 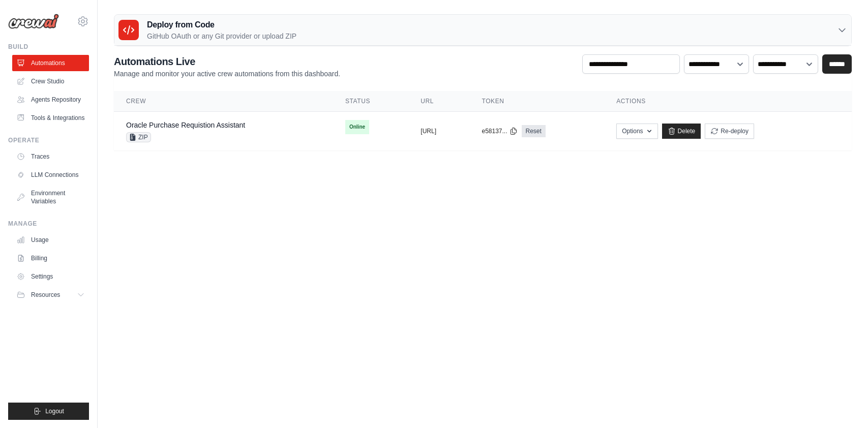 I want to click on a: LLM Connections, so click(x=50, y=175).